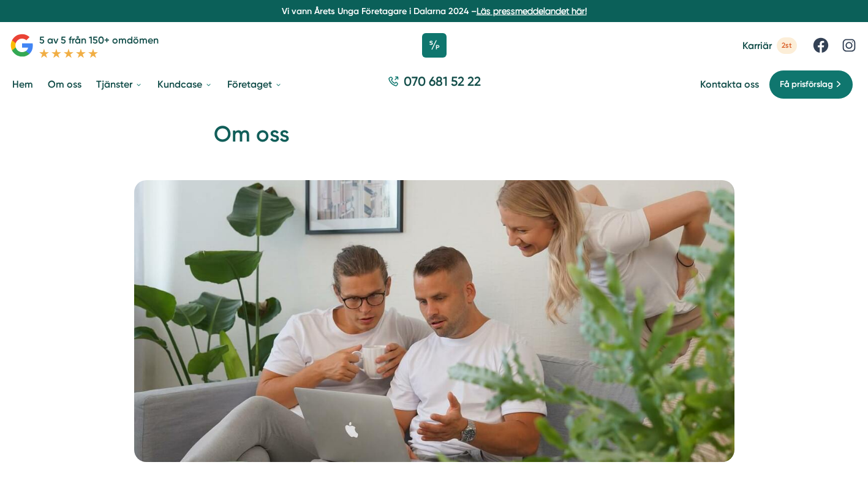 The width and height of the screenshot is (868, 500). Describe the element at coordinates (254, 84) in the screenshot. I see `a: Företaget` at that location.